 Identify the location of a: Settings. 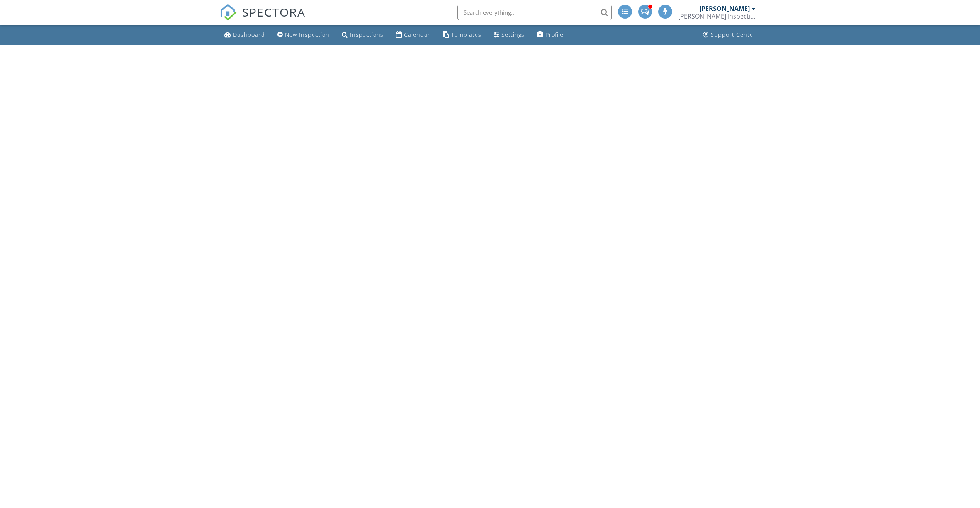
(509, 35).